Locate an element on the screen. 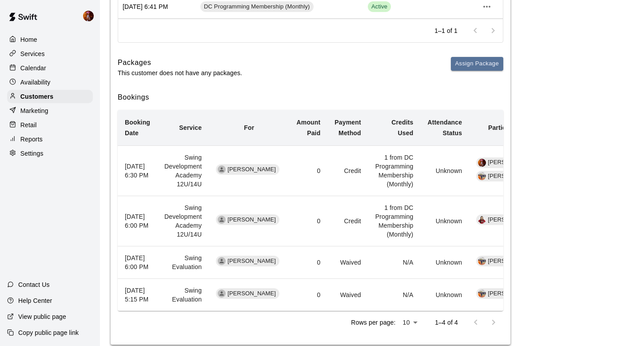 This screenshot has width=633, height=346. a: Customers is located at coordinates (50, 96).